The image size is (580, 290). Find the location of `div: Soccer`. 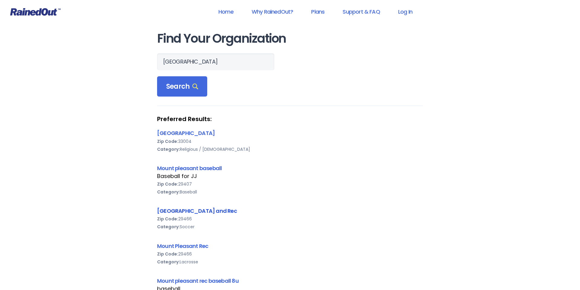

div: Soccer is located at coordinates (290, 226).